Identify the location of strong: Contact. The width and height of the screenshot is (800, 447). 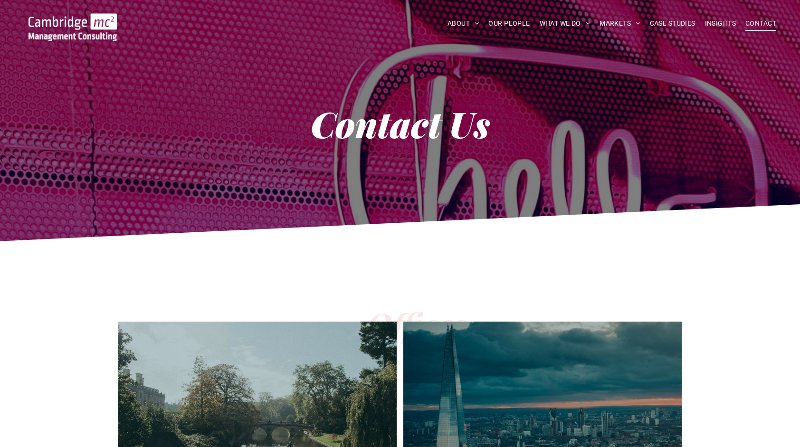
(376, 123).